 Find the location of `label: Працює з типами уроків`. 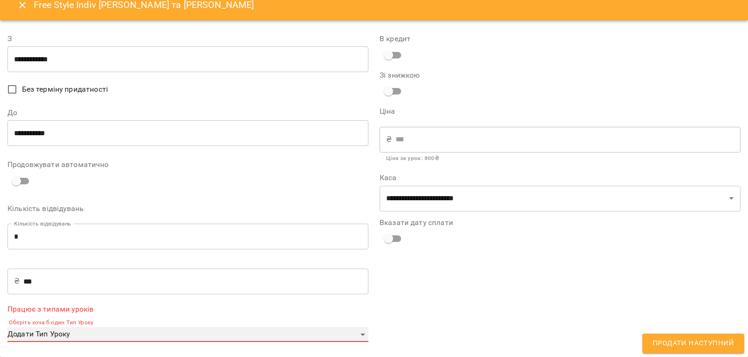

label: Працює з типами уроків is located at coordinates (188, 309).